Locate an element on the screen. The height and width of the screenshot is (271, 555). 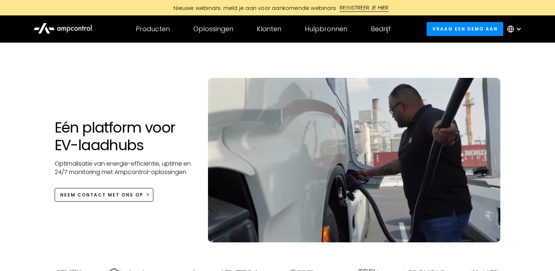
div: REGISTREER JE HIER is located at coordinates (364, 8).